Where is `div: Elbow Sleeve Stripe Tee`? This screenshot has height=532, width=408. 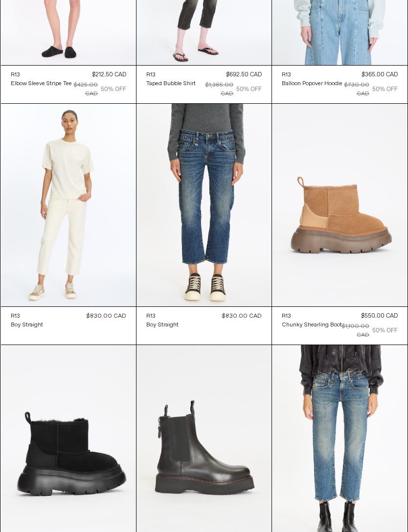
div: Elbow Sleeve Stripe Tee is located at coordinates (41, 84).